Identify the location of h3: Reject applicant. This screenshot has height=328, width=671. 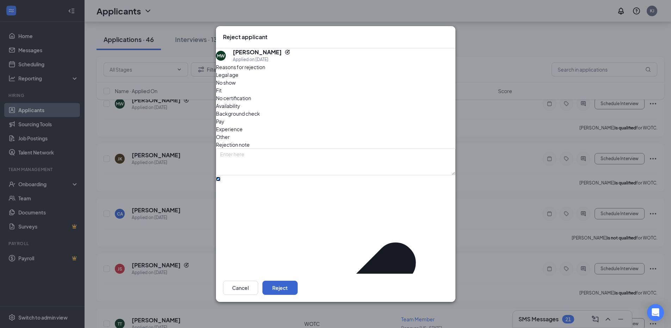
(245, 37).